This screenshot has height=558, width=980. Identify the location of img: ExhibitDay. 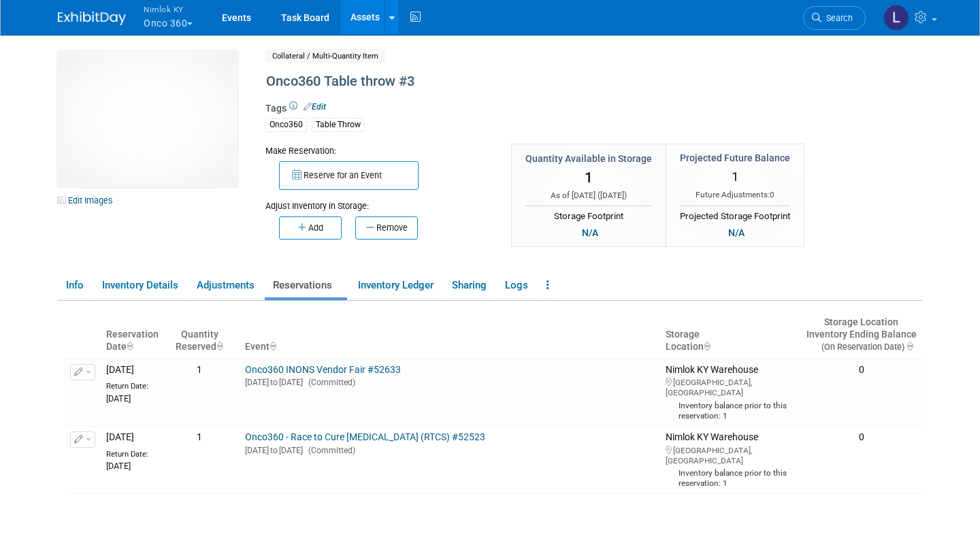
(92, 18).